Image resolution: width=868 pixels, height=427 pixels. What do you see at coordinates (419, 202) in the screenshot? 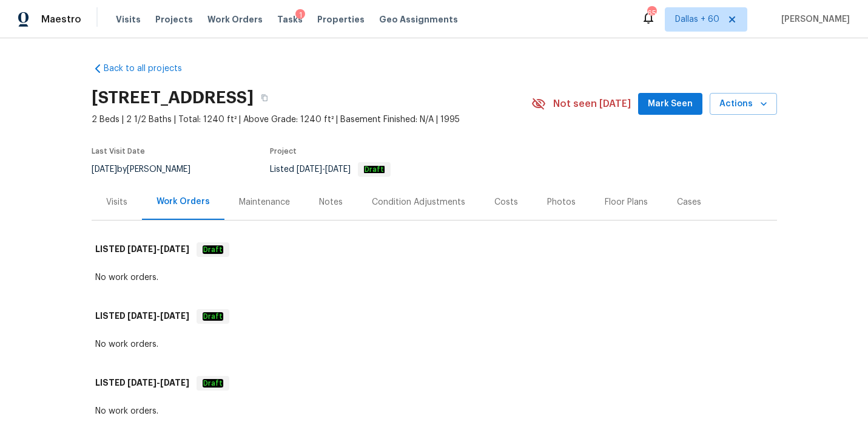
I see `div: Condition Adjustments` at bounding box center [419, 202].